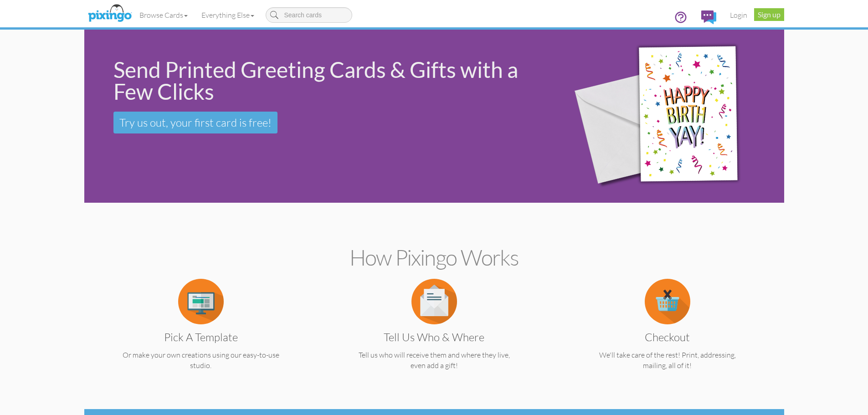 This screenshot has height=415, width=868. What do you see at coordinates (667, 334) in the screenshot?
I see `a: Checkout We'll take care of the rest! Print, addressing, mailing, all of it!` at bounding box center [667, 334].